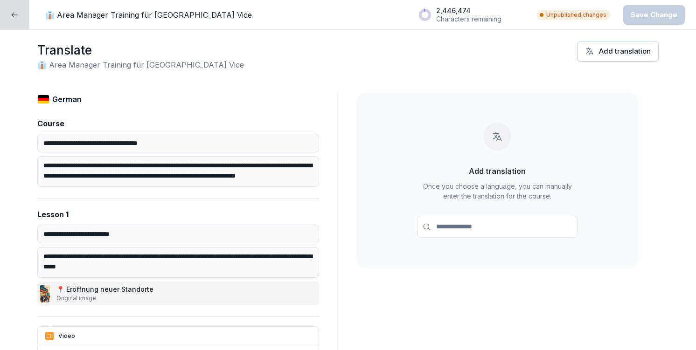  What do you see at coordinates (51, 124) in the screenshot?
I see `p: Course` at bounding box center [51, 124].